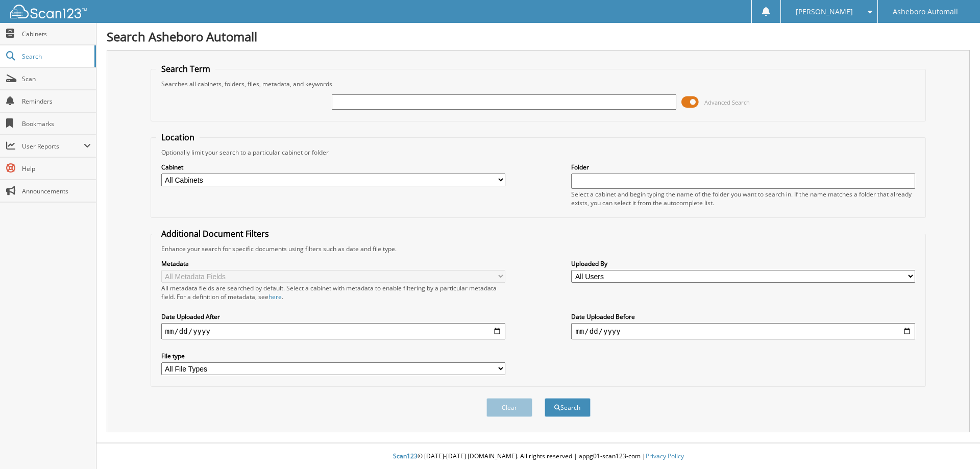 The width and height of the screenshot is (980, 469). I want to click on span: Asheboro Automall, so click(925, 12).